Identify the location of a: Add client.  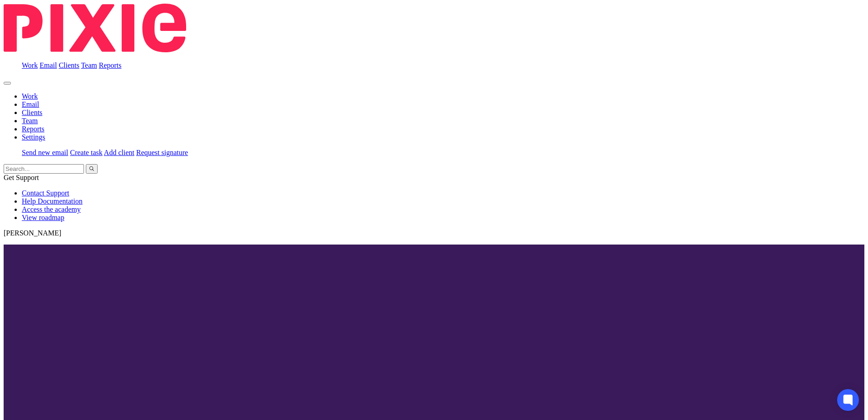
(119, 152).